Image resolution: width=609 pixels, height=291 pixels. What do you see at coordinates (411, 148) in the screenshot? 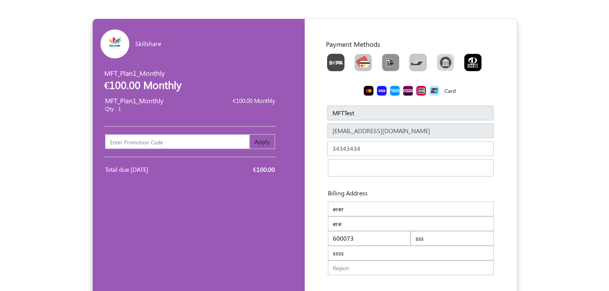
I see `input: Phone` at bounding box center [411, 148].